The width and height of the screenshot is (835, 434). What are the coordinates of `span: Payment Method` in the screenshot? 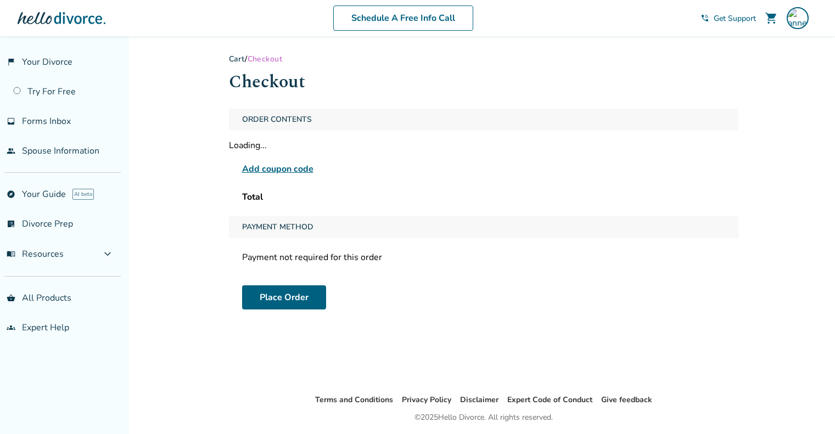 It's located at (278, 227).